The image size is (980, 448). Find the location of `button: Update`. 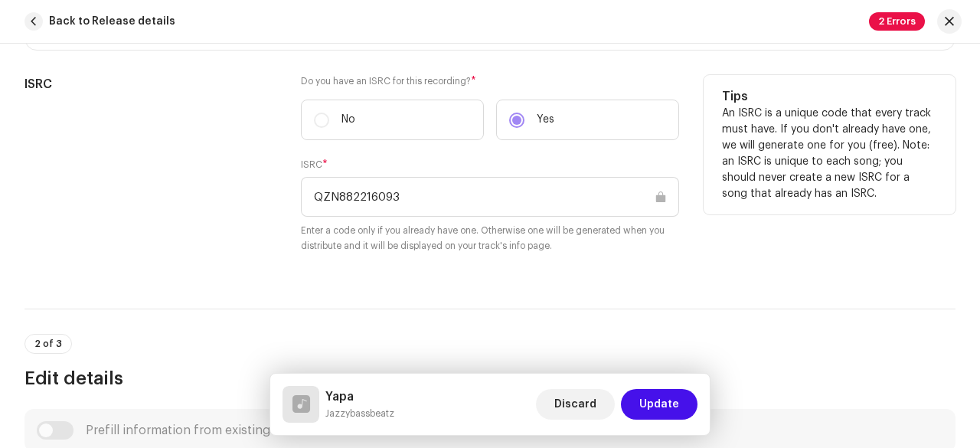

button: Update is located at coordinates (659, 404).